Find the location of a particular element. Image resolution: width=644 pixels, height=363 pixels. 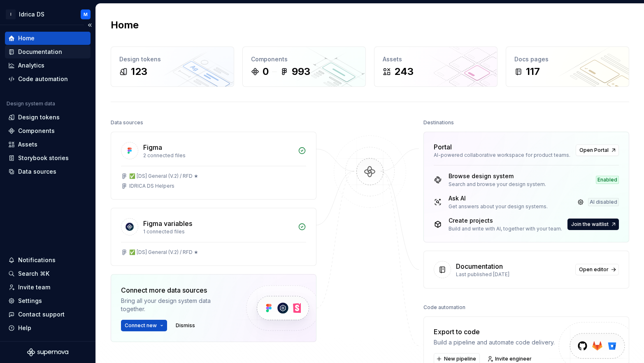

a: Design tokens123 is located at coordinates (172, 66).